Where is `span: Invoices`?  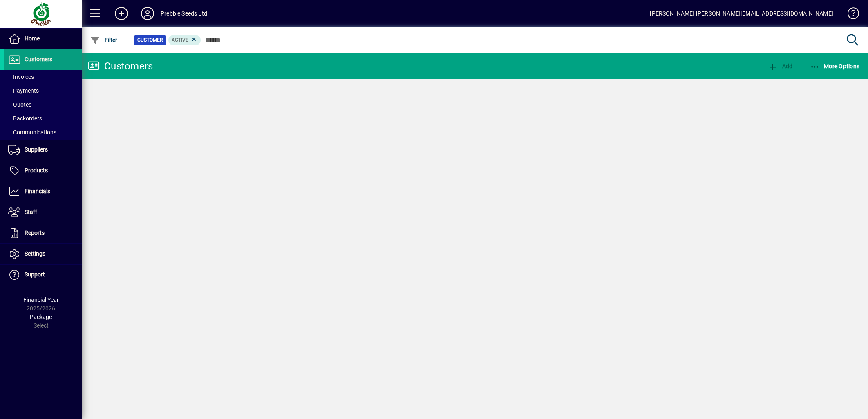
span: Invoices is located at coordinates (21, 77).